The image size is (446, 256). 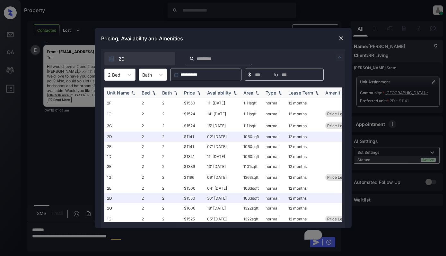 I want to click on div: Price, so click(x=189, y=93).